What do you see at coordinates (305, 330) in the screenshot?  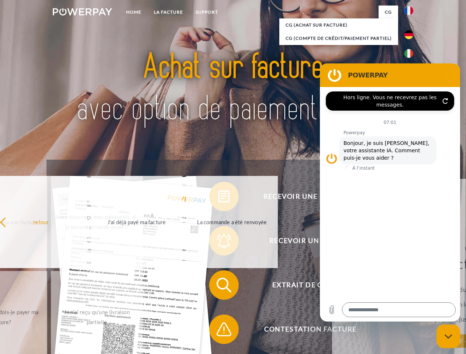 I see `a: Contestation Facture` at bounding box center [305, 330].